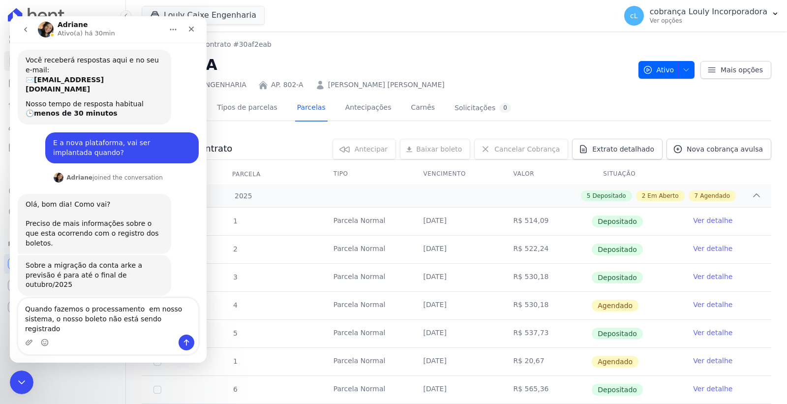 Image resolution: width=787 pixels, height=404 pixels. What do you see at coordinates (16, 13) in the screenshot?
I see `button: go back` at bounding box center [16, 13].